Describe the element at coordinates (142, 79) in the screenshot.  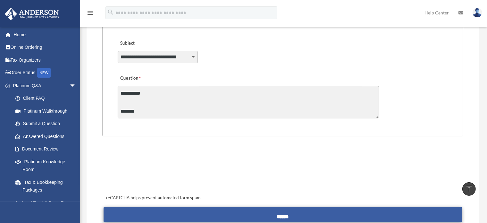
I see `label: Question` at that location.